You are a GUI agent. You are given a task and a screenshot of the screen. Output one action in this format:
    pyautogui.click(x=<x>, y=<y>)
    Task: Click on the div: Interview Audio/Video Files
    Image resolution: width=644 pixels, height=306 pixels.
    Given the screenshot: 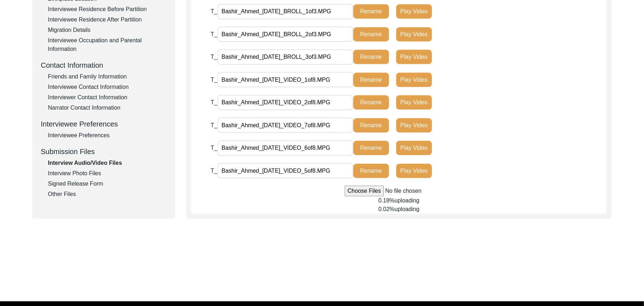 What is the action you would take?
    pyautogui.click(x=107, y=163)
    